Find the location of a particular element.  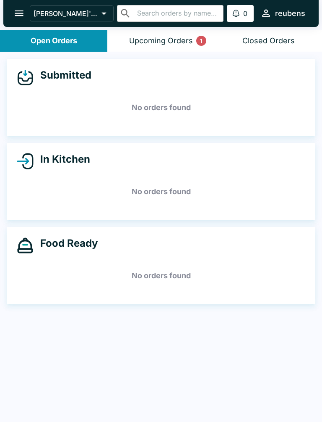

h4: In Kitchen is located at coordinates (62, 159).